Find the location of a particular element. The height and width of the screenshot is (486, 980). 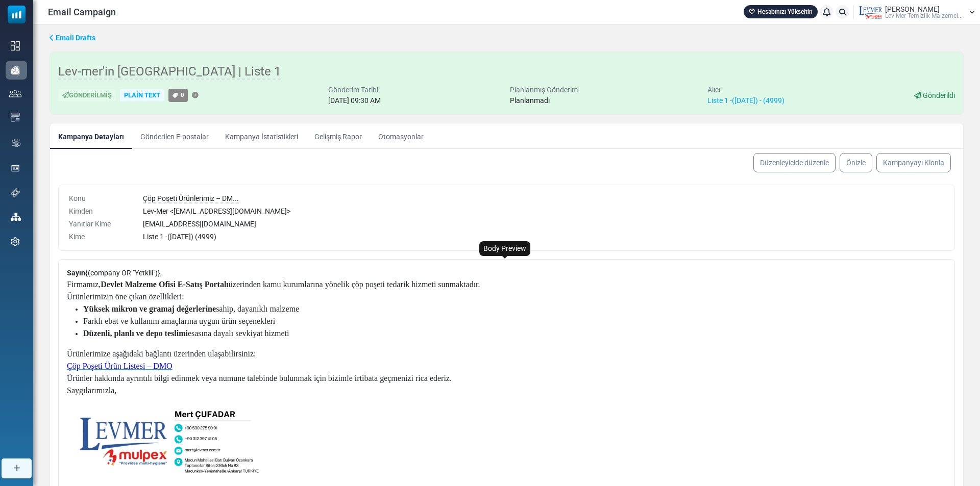

img: email-templates-icon.svg is located at coordinates (15, 117).